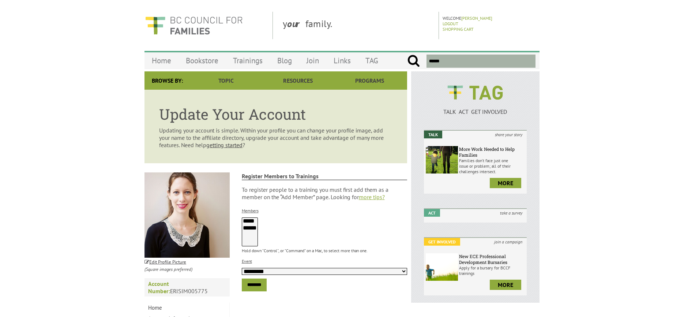  Describe the element at coordinates (165, 261) in the screenshot. I see `a: Edit Profile Picture` at that location.